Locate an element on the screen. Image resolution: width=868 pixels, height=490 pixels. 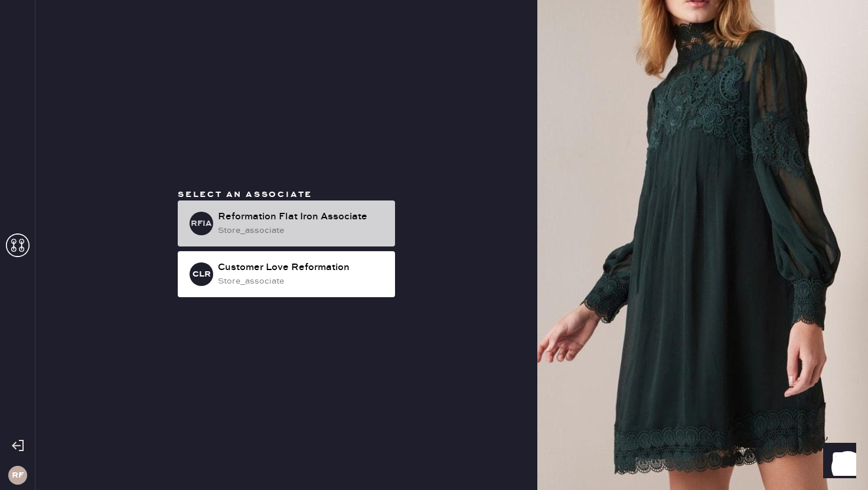
h3: CLR is located at coordinates (201, 274).